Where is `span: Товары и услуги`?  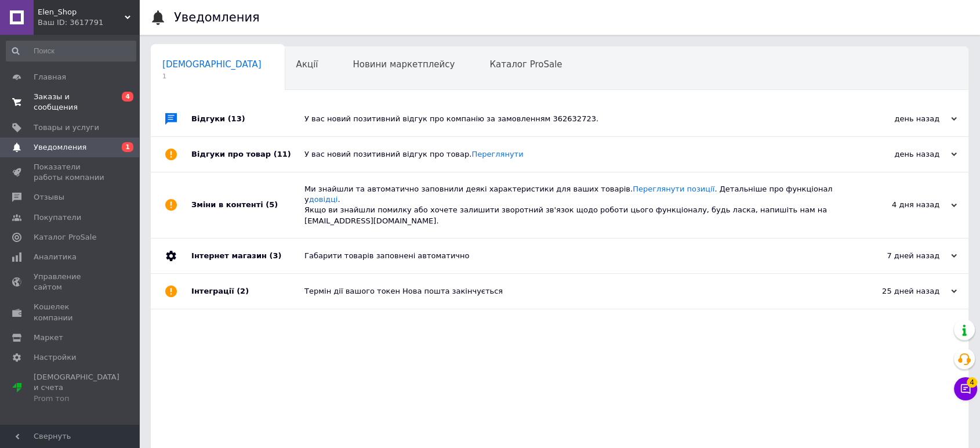
span: Товары и услуги is located at coordinates (66, 127).